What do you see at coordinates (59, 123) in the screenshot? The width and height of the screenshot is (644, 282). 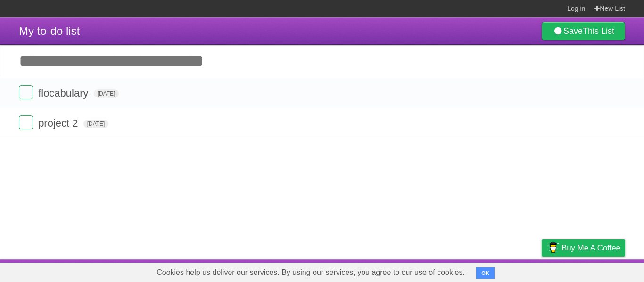 I see `span: project 2` at bounding box center [59, 123].